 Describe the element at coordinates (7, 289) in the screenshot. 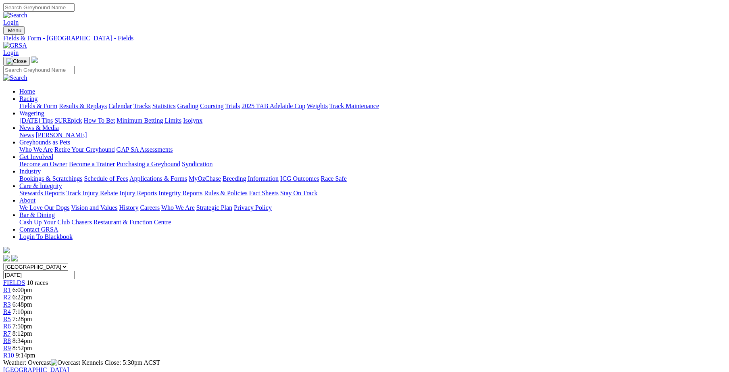

I see `span: R1` at that location.